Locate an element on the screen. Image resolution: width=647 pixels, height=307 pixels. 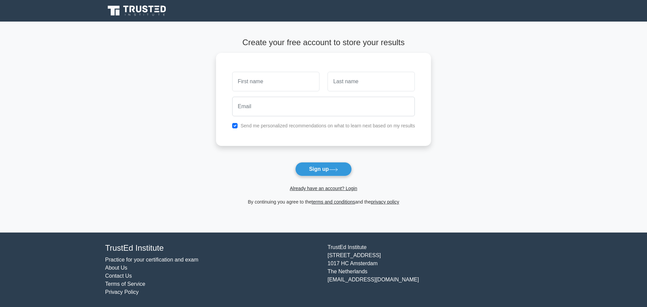
input: Email is located at coordinates (323, 106).